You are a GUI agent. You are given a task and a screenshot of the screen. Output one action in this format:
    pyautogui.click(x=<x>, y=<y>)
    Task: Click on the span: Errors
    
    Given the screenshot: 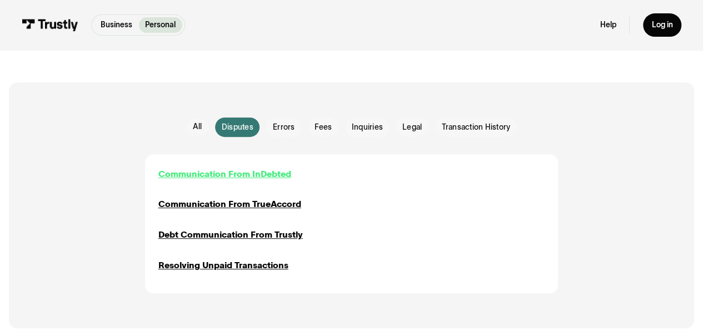 What is the action you would take?
    pyautogui.click(x=283, y=127)
    